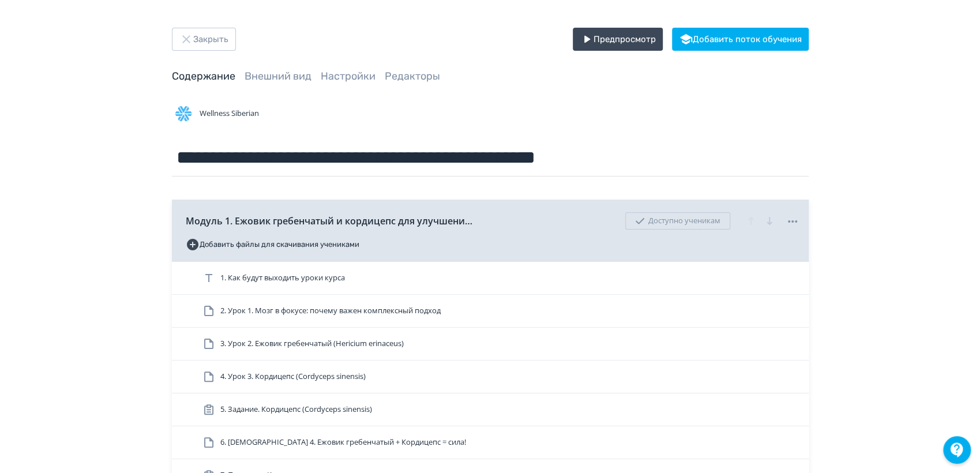  I want to click on span: 6. Урок 4. Ежовик гребенчатый + Кордицепс = сила!, so click(343, 442).